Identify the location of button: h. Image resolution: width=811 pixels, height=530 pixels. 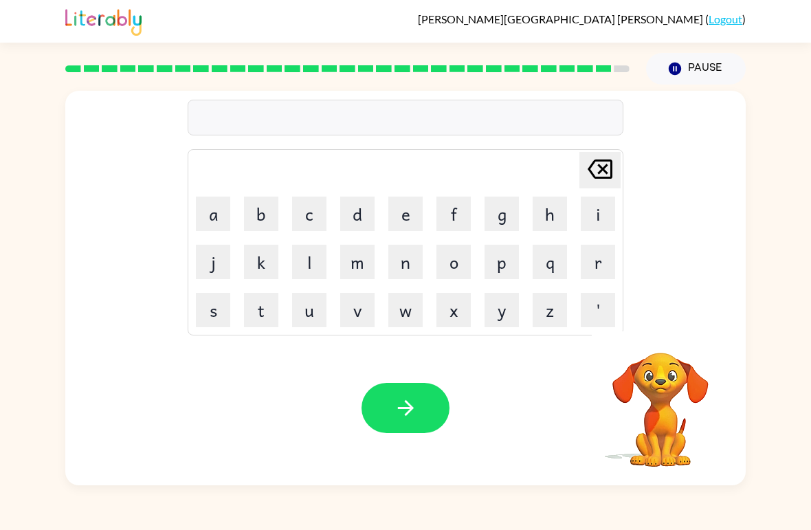
(550, 214).